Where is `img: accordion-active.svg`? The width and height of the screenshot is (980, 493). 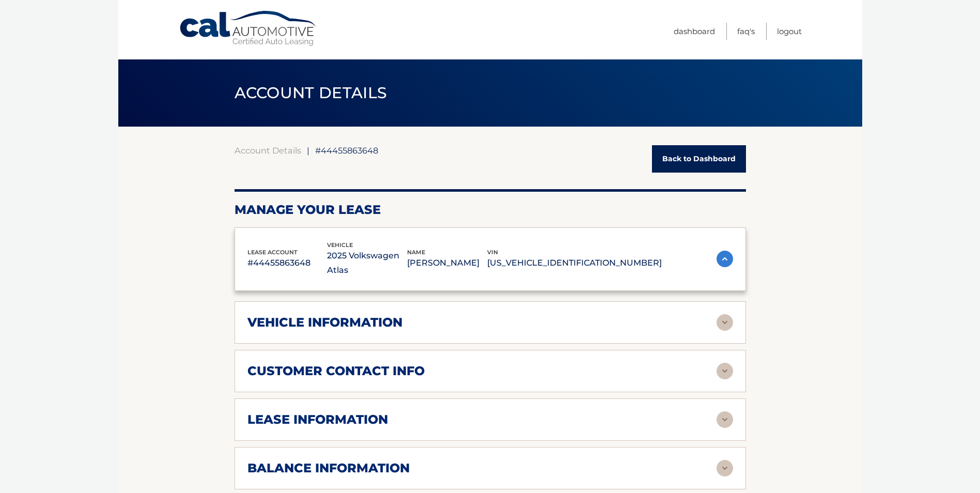 img: accordion-active.svg is located at coordinates (725, 259).